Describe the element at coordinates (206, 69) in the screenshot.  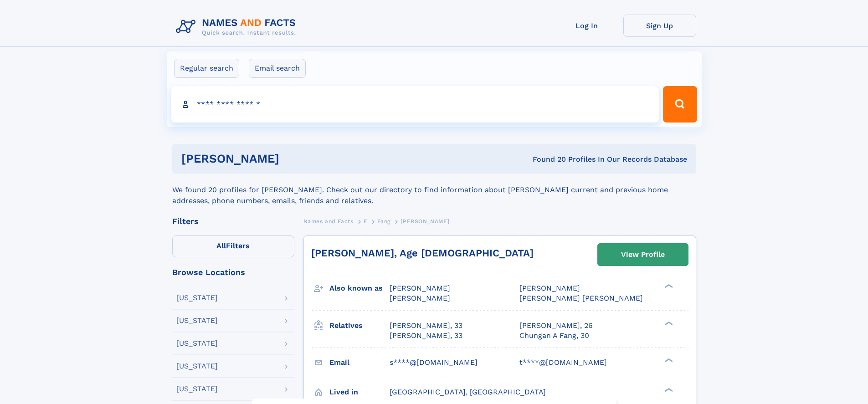
I see `label: Regular search` at that location.